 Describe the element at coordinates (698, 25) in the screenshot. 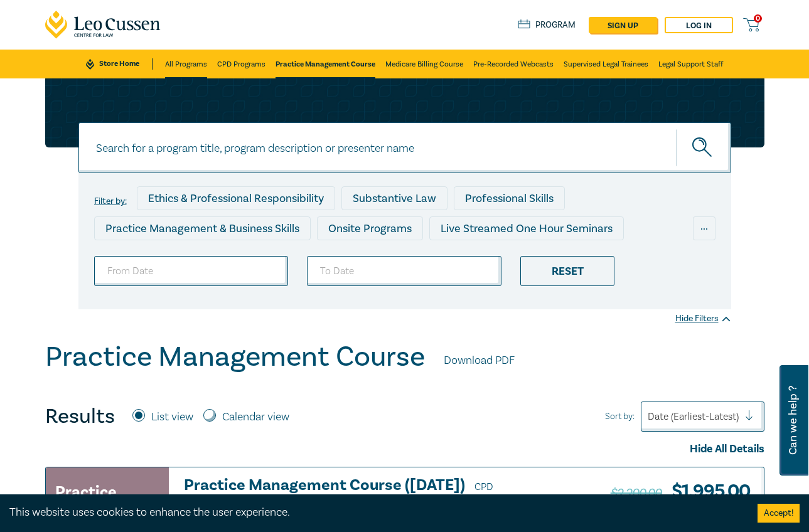

I see `a: Log in` at that location.